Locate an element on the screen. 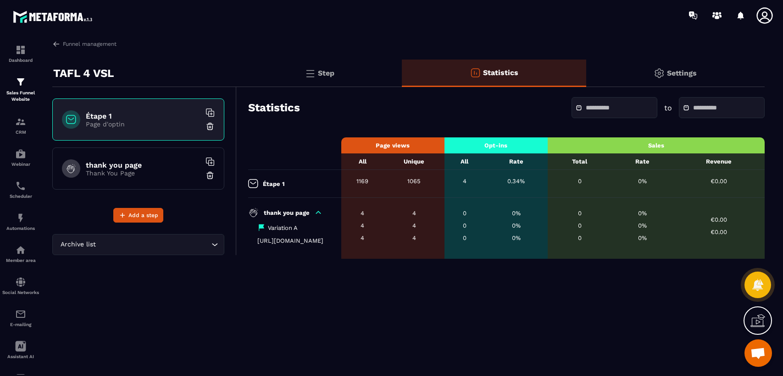 The height and width of the screenshot is (376, 783). p: Settings is located at coordinates (681, 73).